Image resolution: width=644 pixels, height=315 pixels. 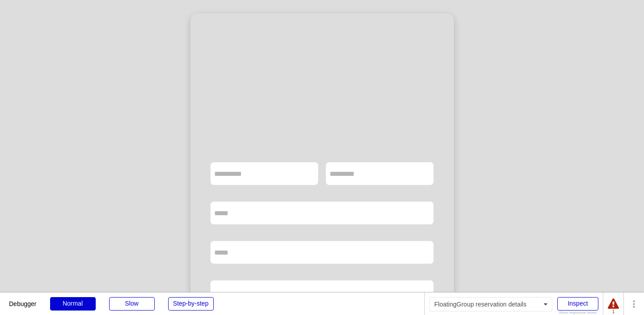 I want to click on div: 1, so click(x=613, y=312).